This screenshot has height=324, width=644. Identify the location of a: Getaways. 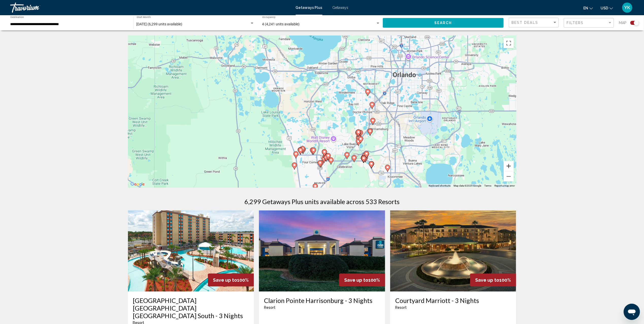
(340, 8).